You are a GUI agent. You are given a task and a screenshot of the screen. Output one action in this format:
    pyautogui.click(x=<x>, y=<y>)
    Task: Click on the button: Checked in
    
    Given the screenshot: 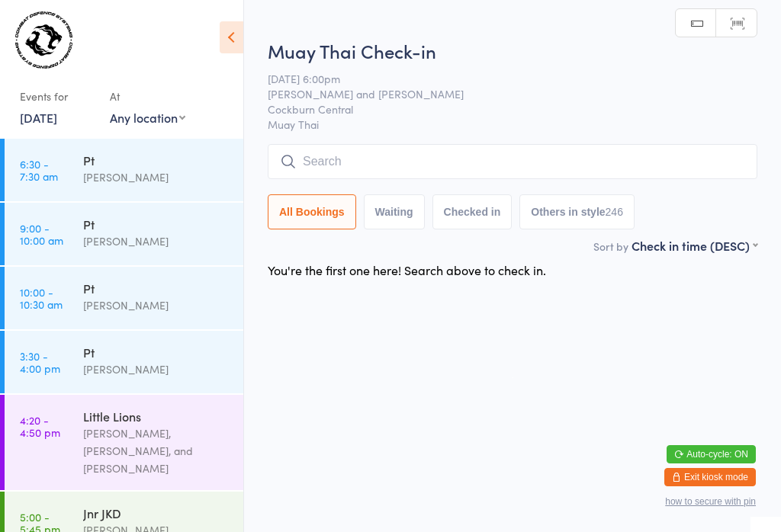 What is the action you would take?
    pyautogui.click(x=472, y=212)
    